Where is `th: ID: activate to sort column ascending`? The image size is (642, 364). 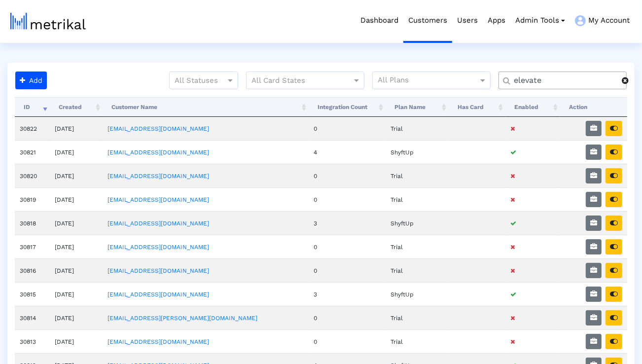
th: ID: activate to sort column ascending is located at coordinates (32, 107).